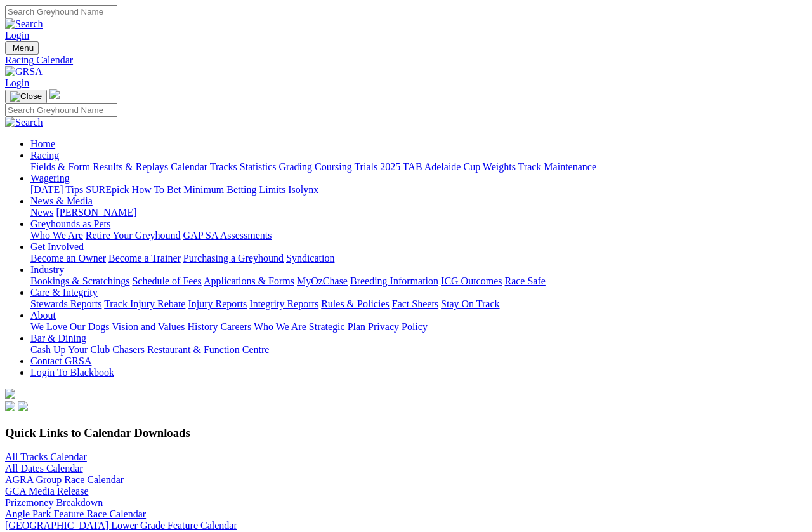  What do you see at coordinates (23, 406) in the screenshot?
I see `img: twitter.svg` at bounding box center [23, 406].